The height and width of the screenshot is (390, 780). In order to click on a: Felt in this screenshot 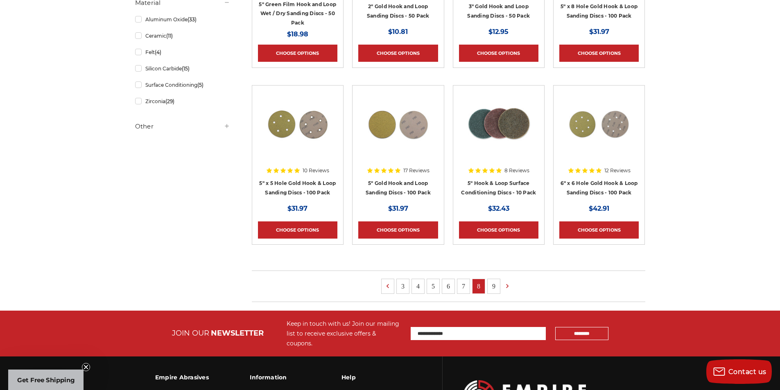, I will do `click(183, 52)`.